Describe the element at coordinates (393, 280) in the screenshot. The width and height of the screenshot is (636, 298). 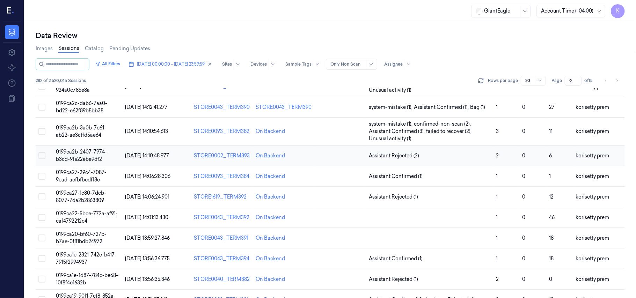
I see `span: Assistant Rejected (1)` at that location.